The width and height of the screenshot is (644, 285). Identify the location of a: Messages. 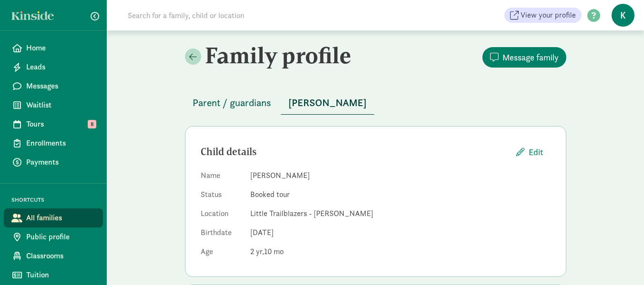
(53, 86).